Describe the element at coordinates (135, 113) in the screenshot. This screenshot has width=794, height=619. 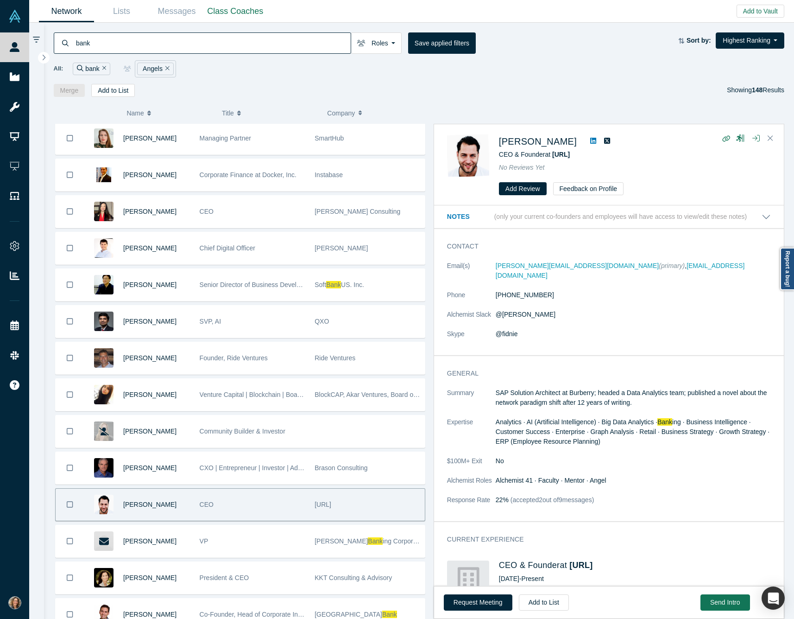
I see `span: Name` at that location.